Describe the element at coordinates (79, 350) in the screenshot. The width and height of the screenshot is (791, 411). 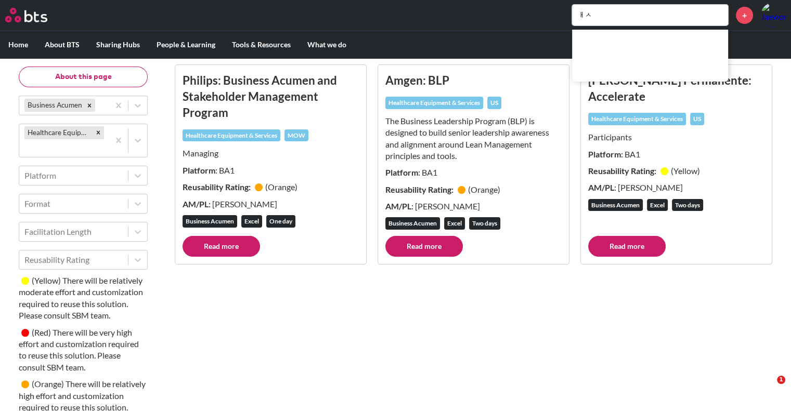
I see `small: There will be very high effort and customization required to reuse this solution. Please consult ...` at that location.